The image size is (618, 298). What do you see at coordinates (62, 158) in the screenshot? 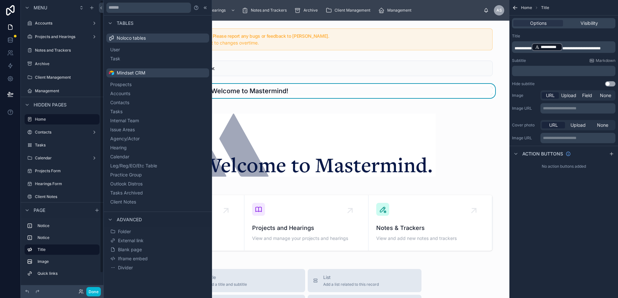
I see `a: Calendar` at bounding box center [62, 158].